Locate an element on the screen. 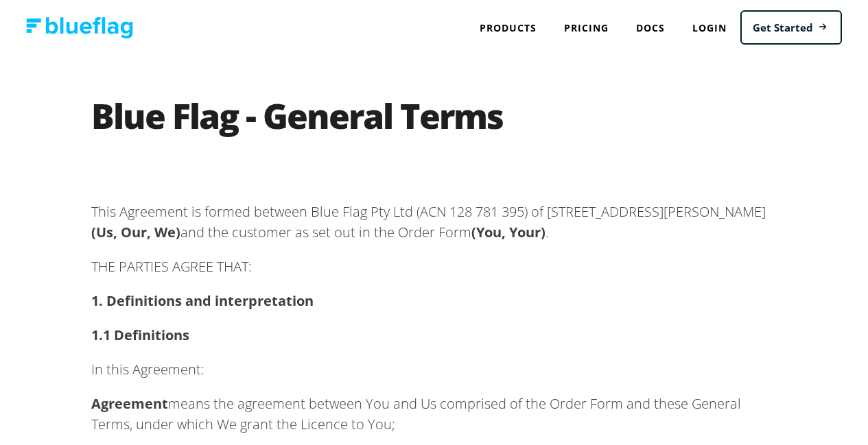  a: Pricing is located at coordinates (586, 28).